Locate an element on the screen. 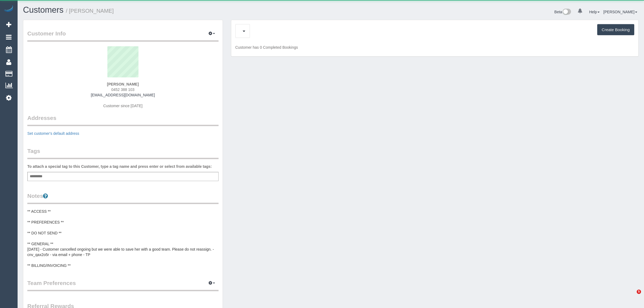  span: 5 is located at coordinates (639, 292).